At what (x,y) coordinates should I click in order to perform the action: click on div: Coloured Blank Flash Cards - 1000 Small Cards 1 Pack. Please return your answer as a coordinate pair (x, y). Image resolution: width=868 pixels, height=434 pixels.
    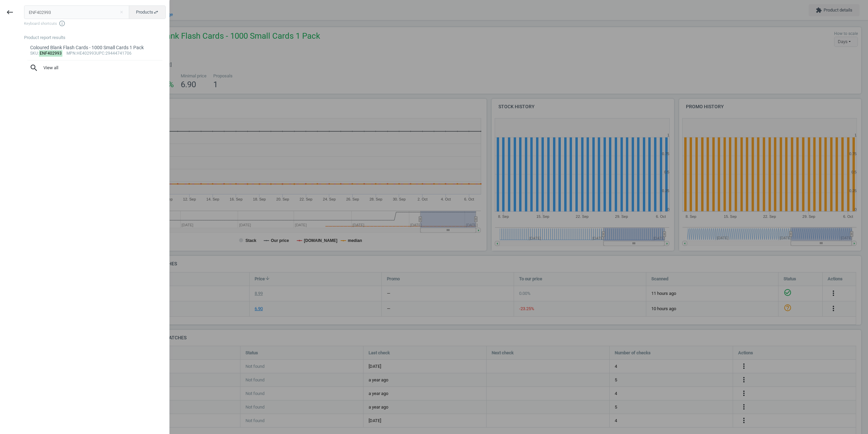
    Looking at the image, I should click on (95, 47).